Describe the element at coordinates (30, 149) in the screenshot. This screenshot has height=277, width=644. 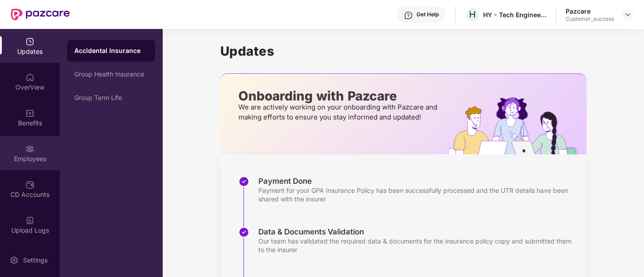
I see `img: svg+xml;base64,PHN2ZyBpZD0iRW1wbG95ZWVzIiB4bWxucz0iaHR0cDovL3d3dy53My5vcmcvMjAwMC9zdmciIHdpZHRoPS...` at that location.